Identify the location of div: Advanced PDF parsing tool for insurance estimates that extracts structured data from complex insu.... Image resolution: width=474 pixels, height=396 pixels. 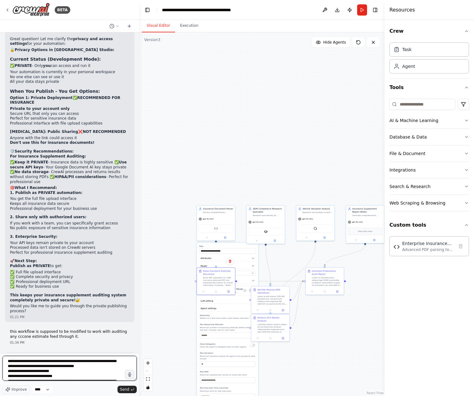
(428, 249).